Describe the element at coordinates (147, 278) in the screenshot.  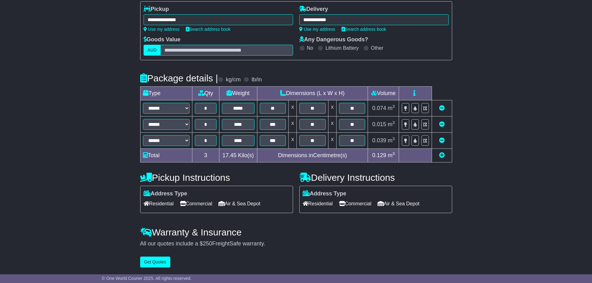
I see `span: © One World Courier 2025. All rights reserved.` at that location.